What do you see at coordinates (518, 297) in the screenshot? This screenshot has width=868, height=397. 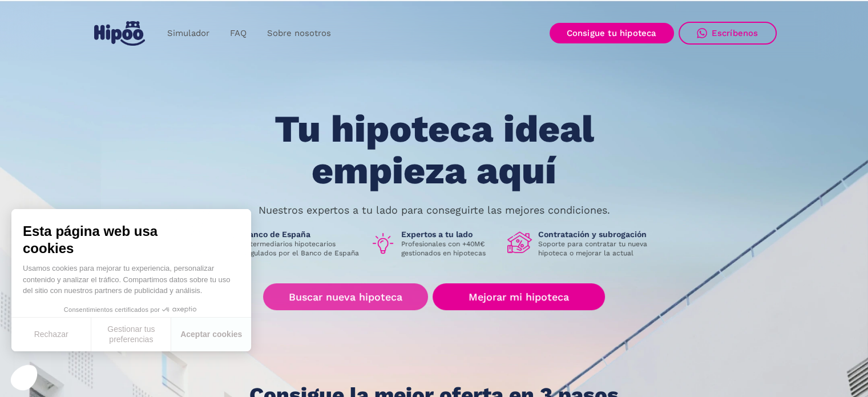 I see `a: Mejorar mi hipoteca` at bounding box center [518, 297].